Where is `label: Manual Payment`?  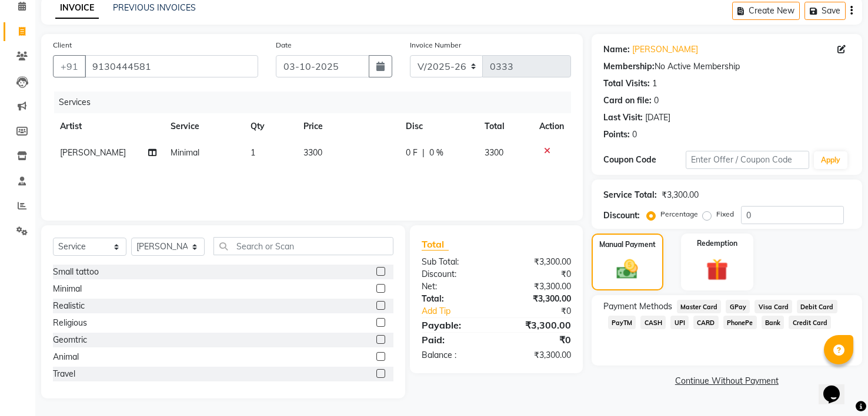 label: Manual Payment is located at coordinates (627, 245).